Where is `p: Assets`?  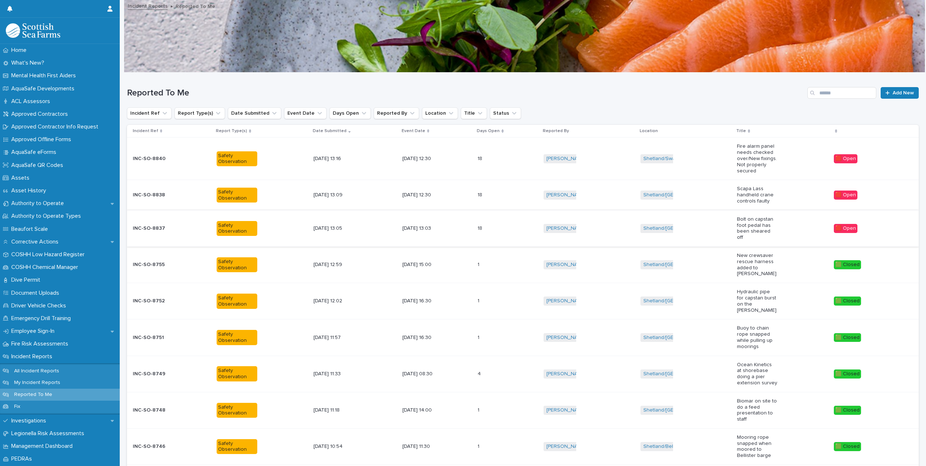 p: Assets is located at coordinates (22, 178).